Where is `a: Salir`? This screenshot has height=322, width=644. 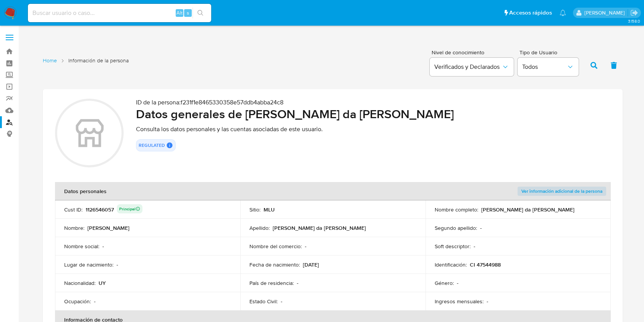
a: Salir is located at coordinates (634, 13).